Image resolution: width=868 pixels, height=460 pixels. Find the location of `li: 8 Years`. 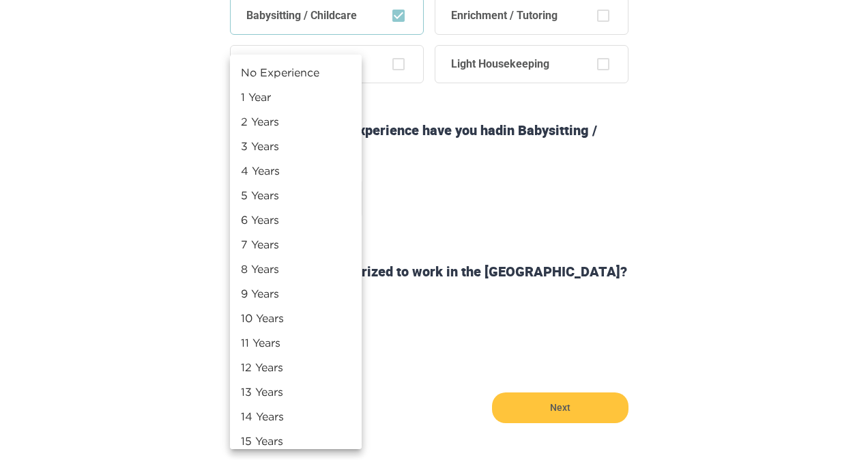

li: 8 Years is located at coordinates (296, 269).